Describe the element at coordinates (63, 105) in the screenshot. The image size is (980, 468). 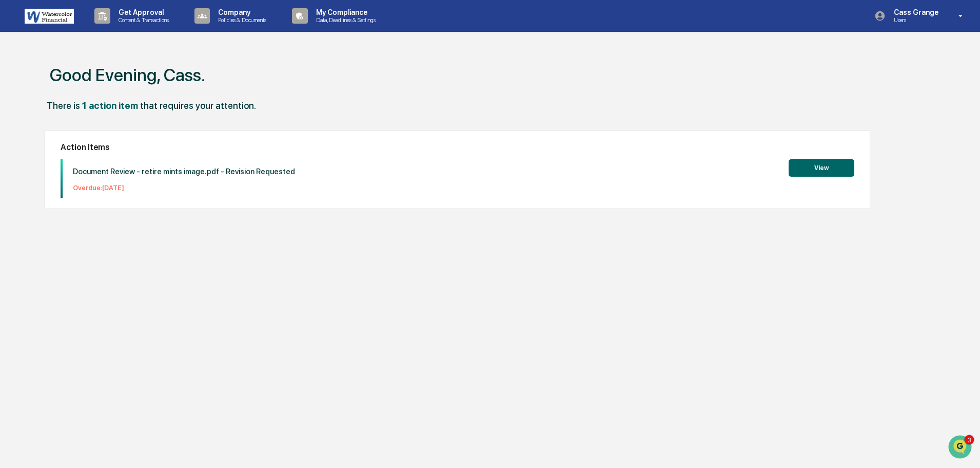
I see `div: There is` at that location.